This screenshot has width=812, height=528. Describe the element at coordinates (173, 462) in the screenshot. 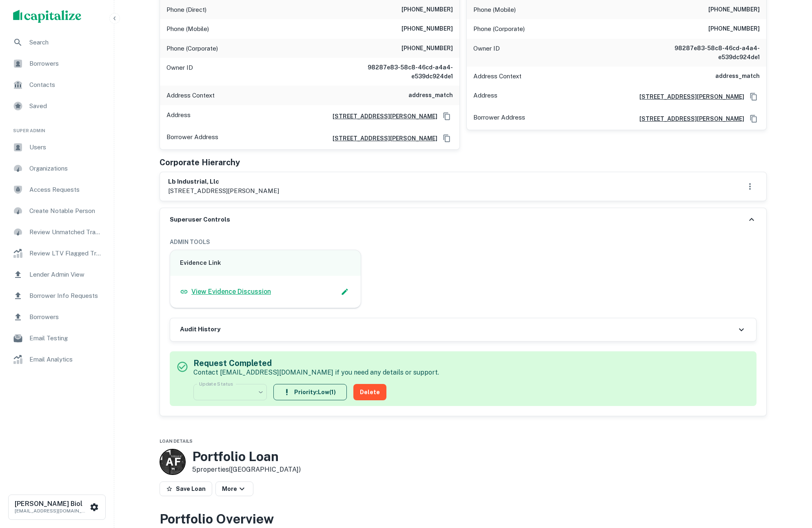

I see `a: A F` at that location.